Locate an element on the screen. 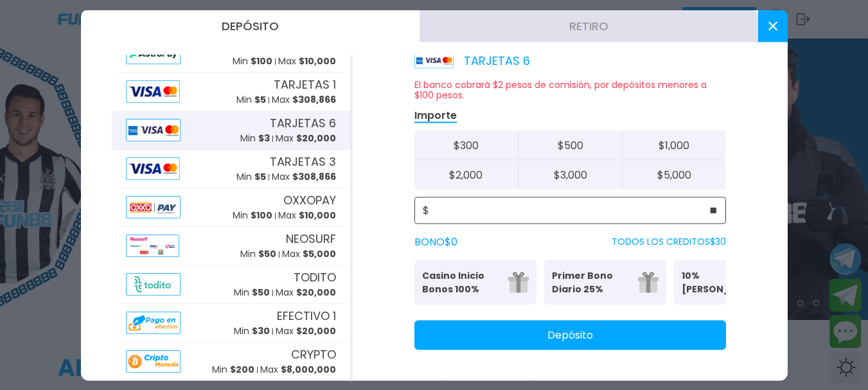 The image size is (868, 390). span: TARJETAS 1 is located at coordinates (304, 85).